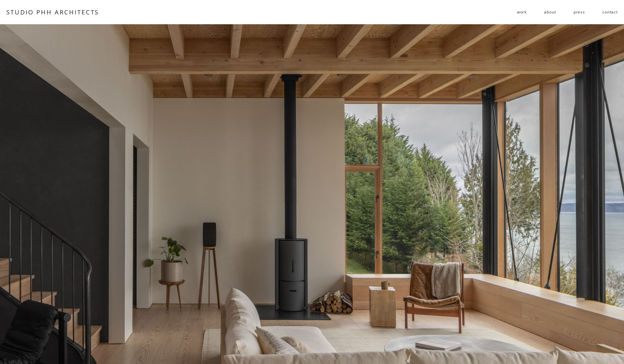 This screenshot has height=364, width=624. I want to click on a: folder dropdown, so click(522, 12).